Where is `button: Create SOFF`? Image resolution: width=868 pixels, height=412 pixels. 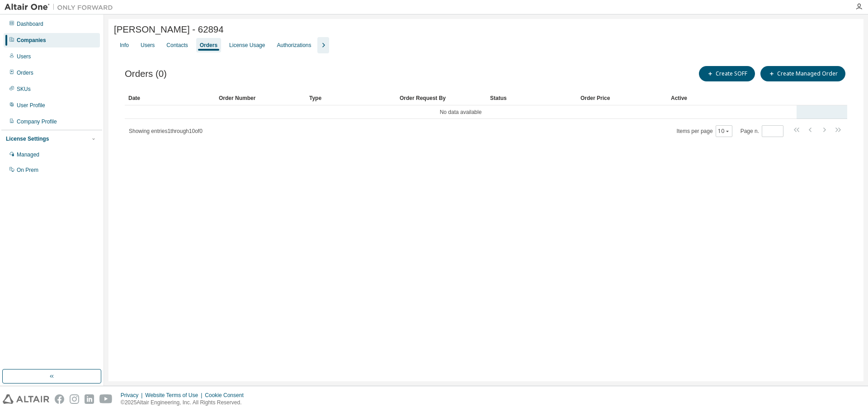 button: Create SOFF is located at coordinates (727, 74).